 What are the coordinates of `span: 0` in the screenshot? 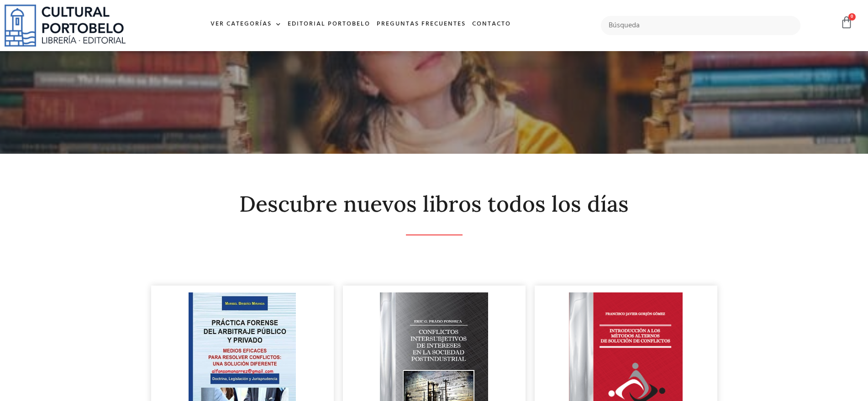 It's located at (852, 17).